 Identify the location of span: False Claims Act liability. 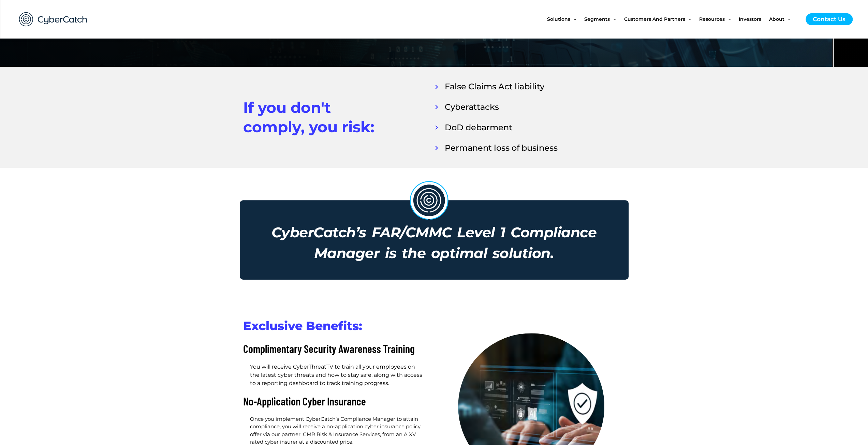
(494, 87).